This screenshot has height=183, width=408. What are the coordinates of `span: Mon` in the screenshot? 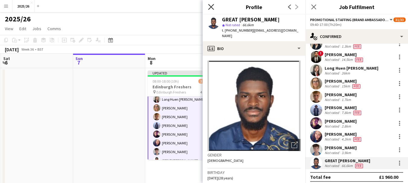 It's located at (152, 59).